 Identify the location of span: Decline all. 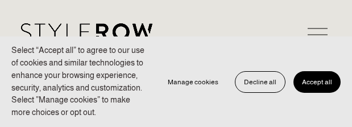
(260, 82).